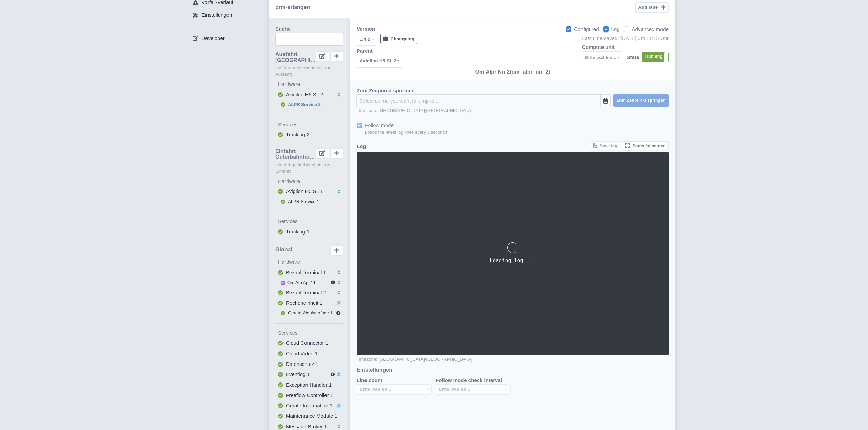  Describe the element at coordinates (297, 134) in the screenshot. I see `span: Tracking 2` at that location.